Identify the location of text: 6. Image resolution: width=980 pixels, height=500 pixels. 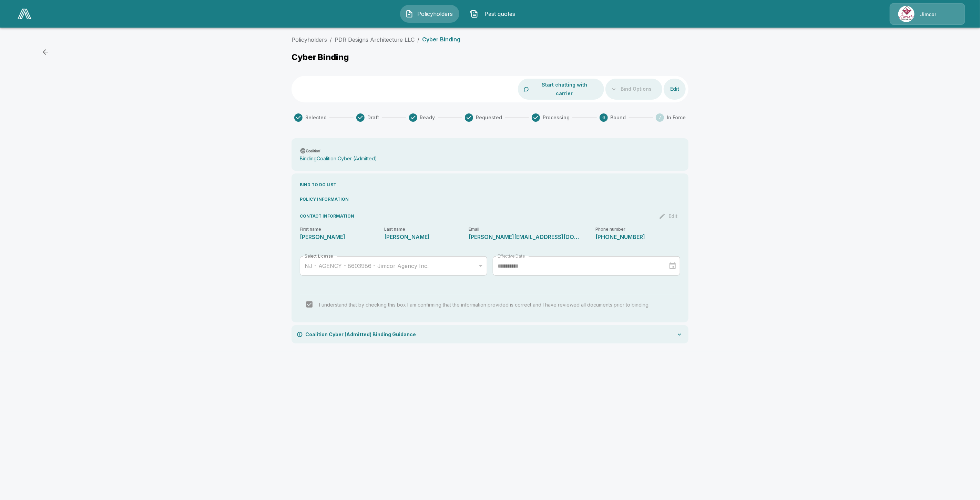
(604, 118).